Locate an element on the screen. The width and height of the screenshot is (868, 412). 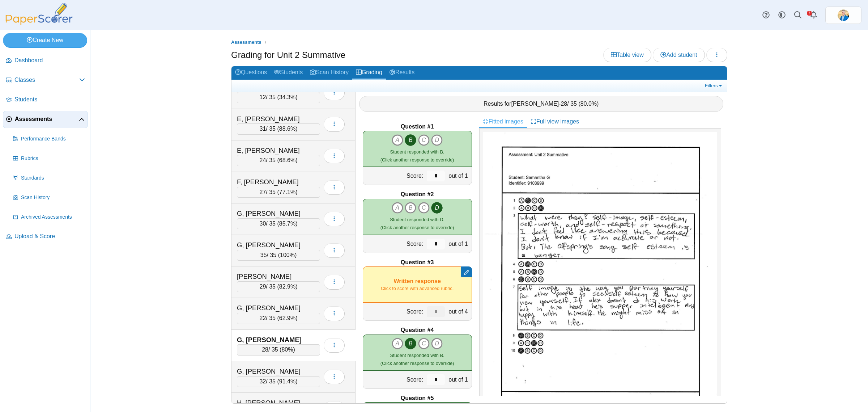
span: 100% is located at coordinates (287, 255).